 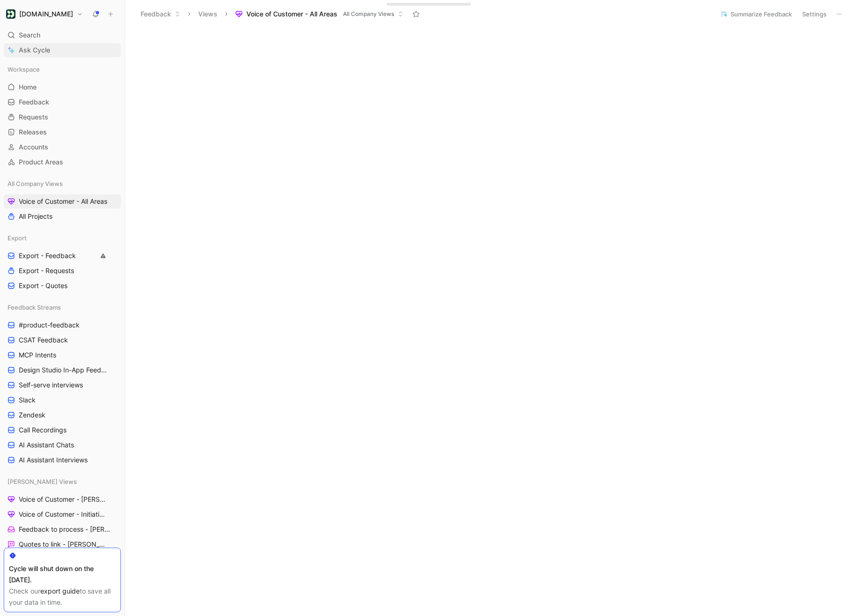 I want to click on span: Slack, so click(x=28, y=401).